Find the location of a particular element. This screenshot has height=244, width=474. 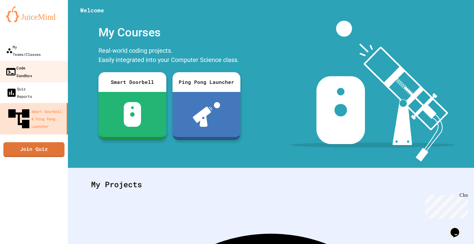

div: My Projects is located at coordinates (271, 184).